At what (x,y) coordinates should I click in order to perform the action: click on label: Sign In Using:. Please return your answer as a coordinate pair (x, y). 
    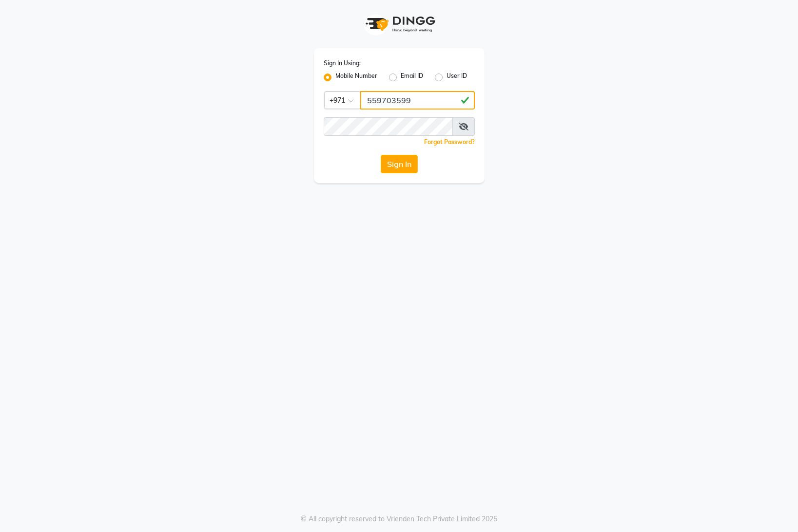
    Looking at the image, I should click on (342, 64).